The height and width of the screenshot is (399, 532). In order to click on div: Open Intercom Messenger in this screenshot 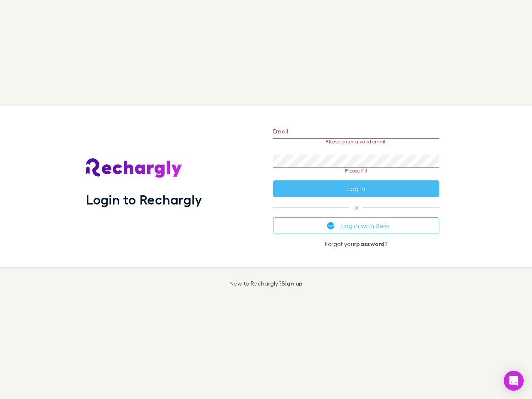, I will do `click(513, 381)`.